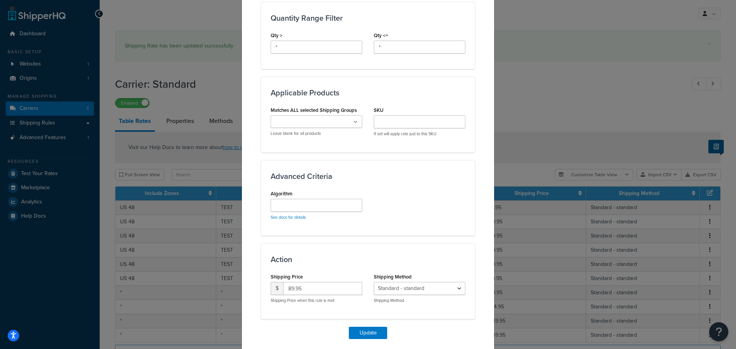  I want to click on button: Update, so click(368, 333).